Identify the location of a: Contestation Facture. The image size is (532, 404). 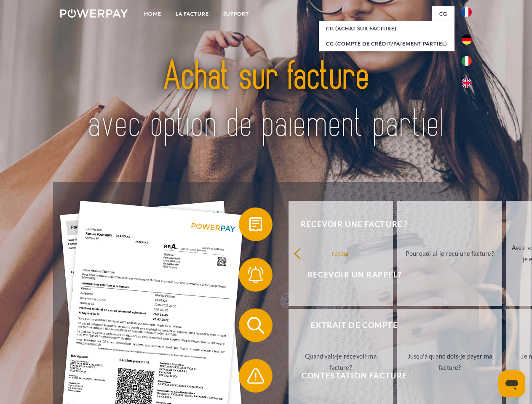
(348, 376).